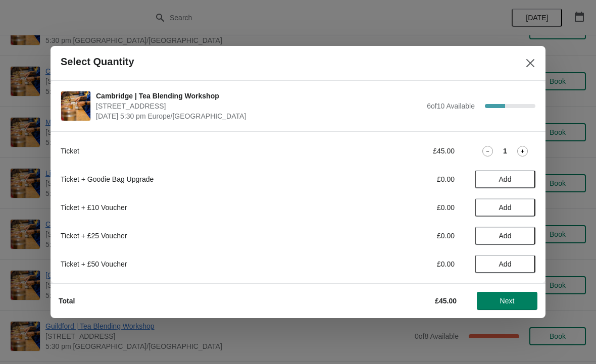  What do you see at coordinates (451, 106) in the screenshot?
I see `span: 6 of 10 Available` at bounding box center [451, 106].